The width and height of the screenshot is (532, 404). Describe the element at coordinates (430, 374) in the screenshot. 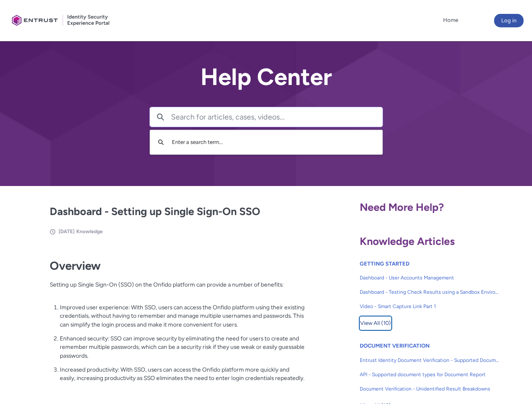

I see `span: API - Supported document types for Document Report` at that location.